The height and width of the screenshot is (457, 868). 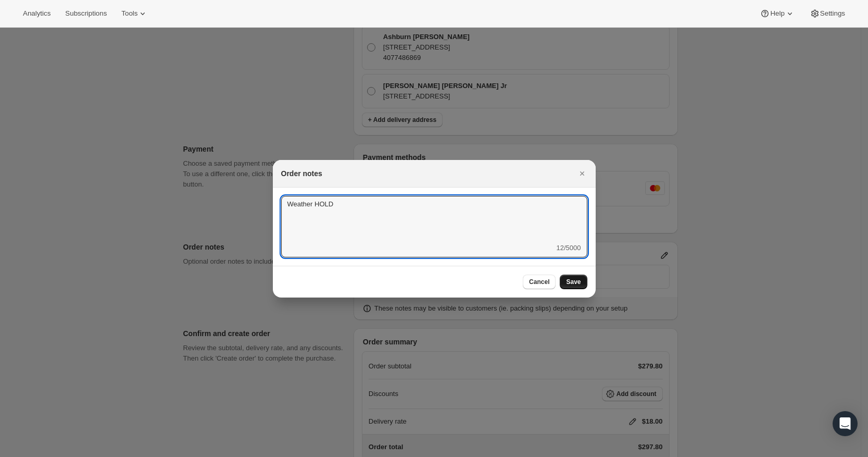 I want to click on span: Tools, so click(x=129, y=14).